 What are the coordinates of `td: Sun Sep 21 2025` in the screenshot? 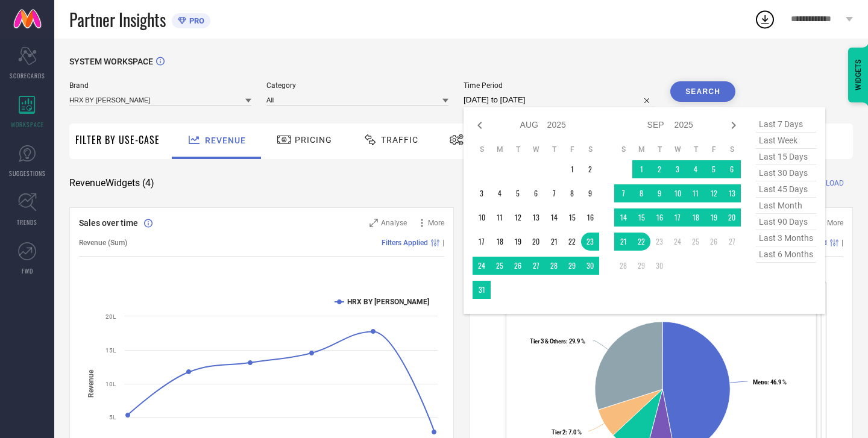 It's located at (623, 242).